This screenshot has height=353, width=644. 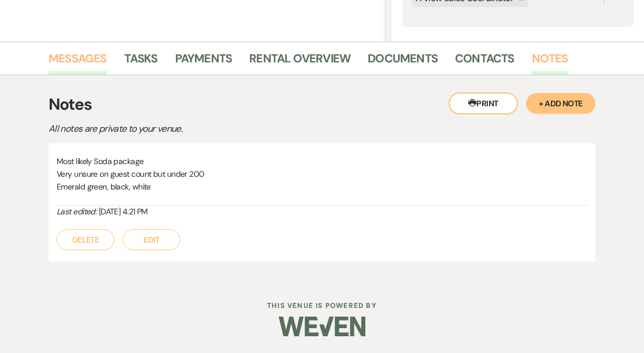 What do you see at coordinates (483, 103) in the screenshot?
I see `button: Print` at bounding box center [483, 103].